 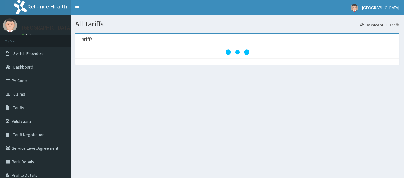 What do you see at coordinates (29, 134) in the screenshot?
I see `span: Tariff Negotiation` at bounding box center [29, 134].